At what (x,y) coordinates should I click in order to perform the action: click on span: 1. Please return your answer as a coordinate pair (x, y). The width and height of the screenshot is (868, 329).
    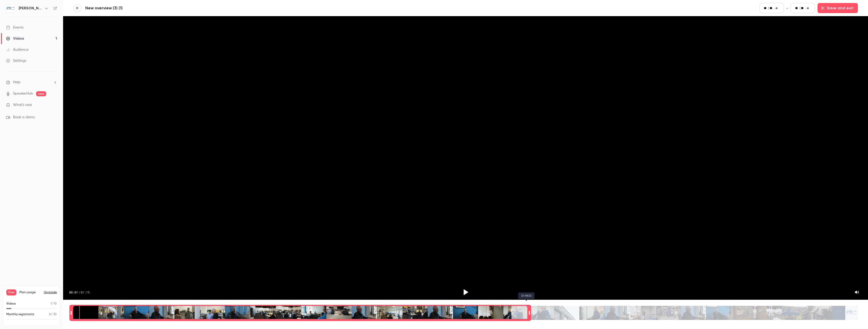
    Looking at the image, I should click on (51, 304).